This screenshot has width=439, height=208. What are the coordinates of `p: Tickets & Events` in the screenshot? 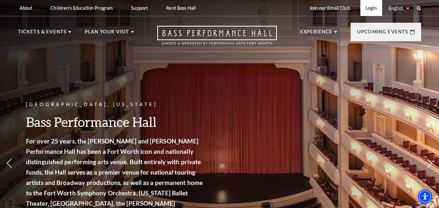 It's located at (43, 34).